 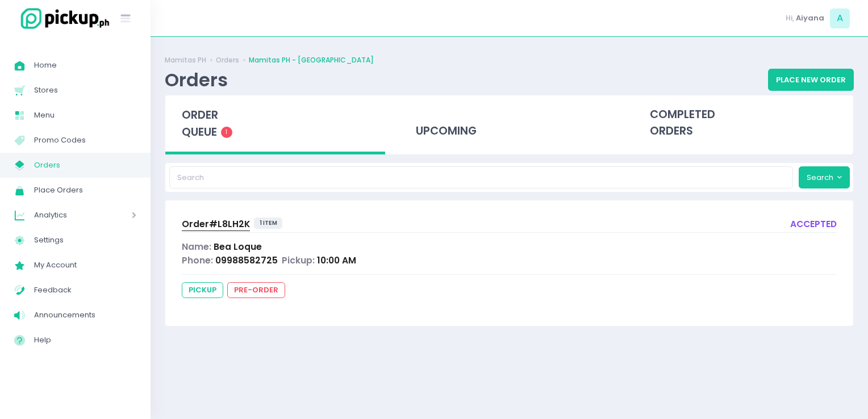 I want to click on button: Search, so click(x=825, y=177).